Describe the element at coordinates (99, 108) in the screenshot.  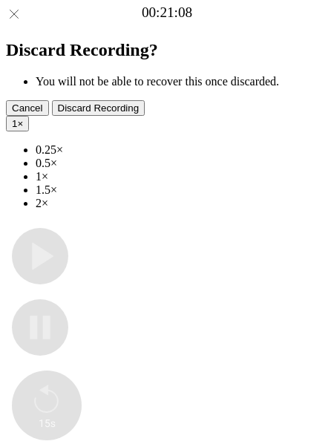
I see `button: Discard Recording` at that location.